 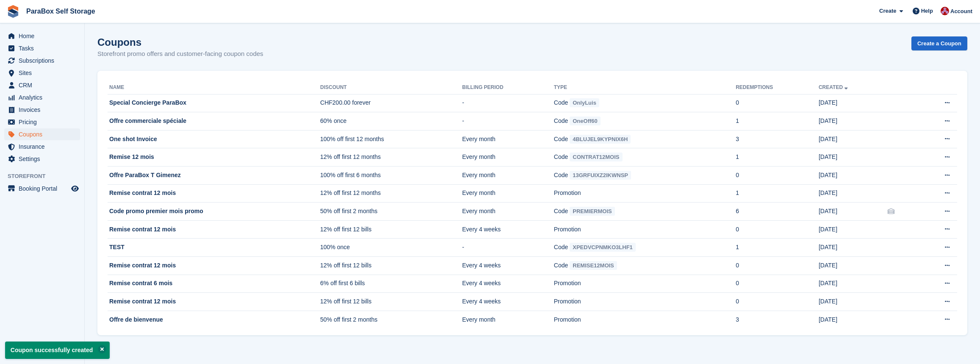 I want to click on td: Special Concierge ParaBox, so click(x=214, y=103).